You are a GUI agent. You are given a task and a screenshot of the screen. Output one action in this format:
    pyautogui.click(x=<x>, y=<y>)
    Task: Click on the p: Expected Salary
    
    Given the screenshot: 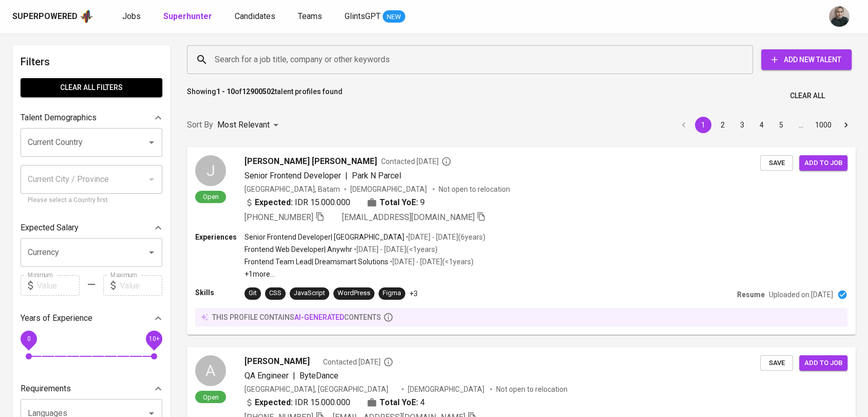 What is the action you would take?
    pyautogui.click(x=49, y=227)
    